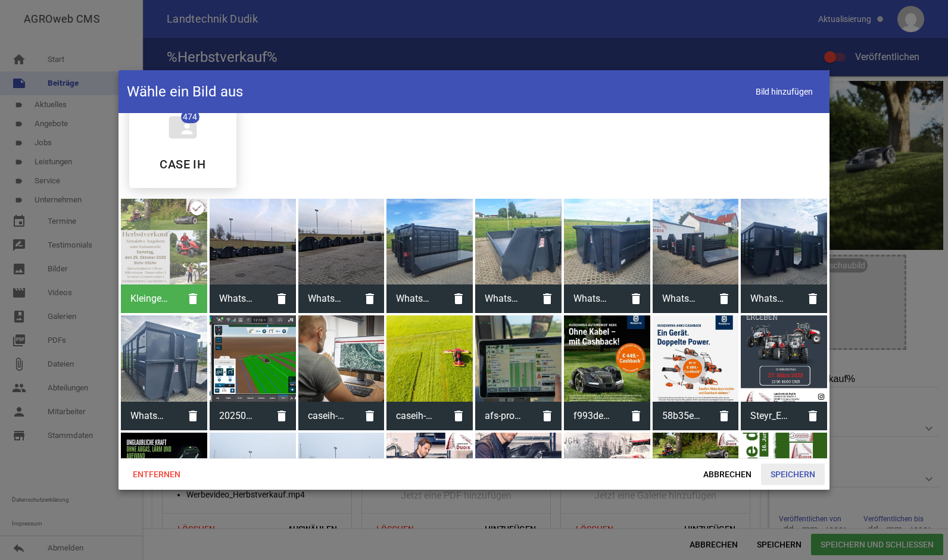  Describe the element at coordinates (183, 127) in the screenshot. I see `i: folder_shared` at that location.